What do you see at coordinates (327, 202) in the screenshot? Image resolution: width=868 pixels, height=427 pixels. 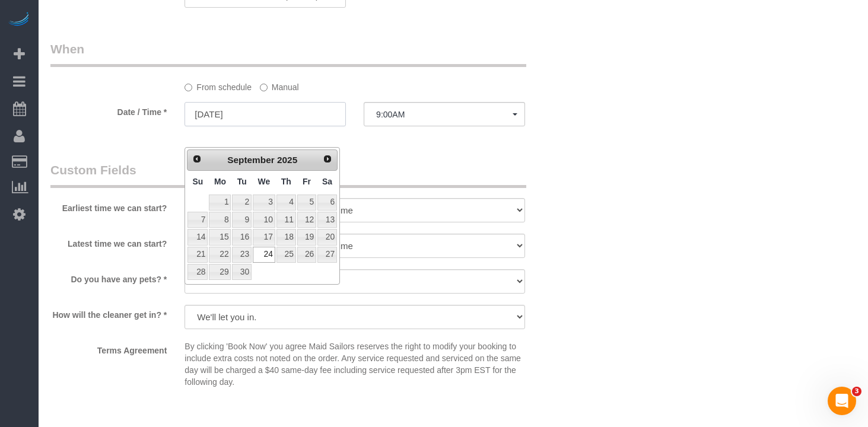 I see `a: 6` at bounding box center [327, 202].